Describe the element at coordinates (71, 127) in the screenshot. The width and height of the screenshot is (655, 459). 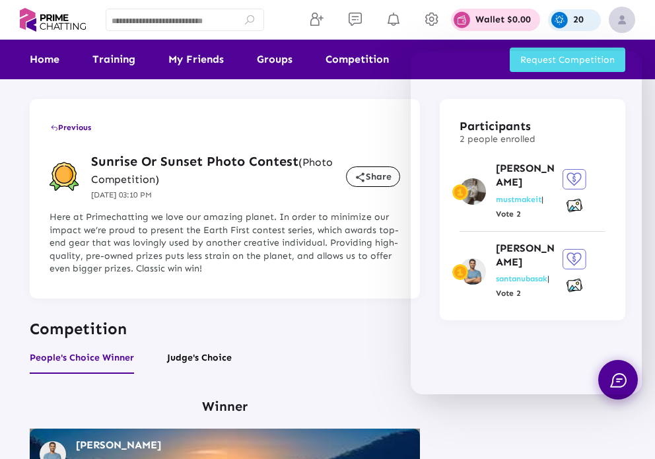
I see `span: Previous` at that location.